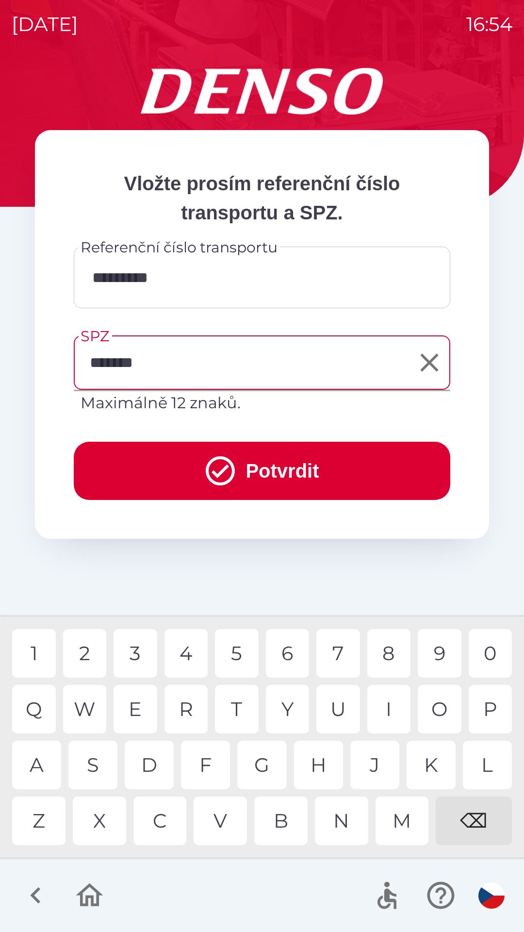  What do you see at coordinates (262, 403) in the screenshot?
I see `p: Maximálně 12 znaků.` at bounding box center [262, 403].